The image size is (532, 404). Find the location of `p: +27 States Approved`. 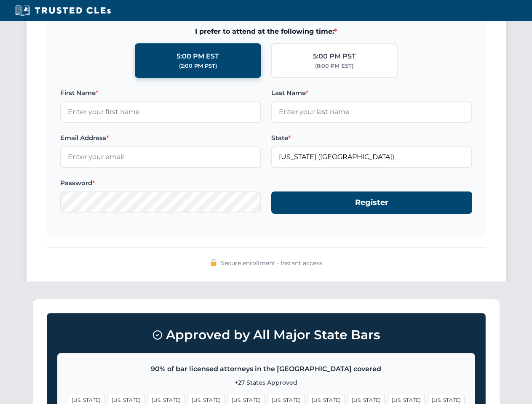

p: +27 States Approved is located at coordinates (266, 383).